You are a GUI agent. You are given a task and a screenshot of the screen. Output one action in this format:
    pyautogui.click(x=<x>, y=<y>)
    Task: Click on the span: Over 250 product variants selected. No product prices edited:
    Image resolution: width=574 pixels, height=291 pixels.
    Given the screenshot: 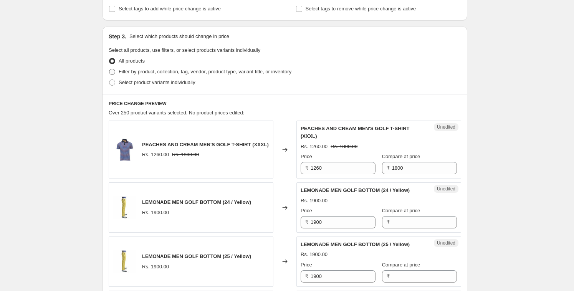 What is the action you would take?
    pyautogui.click(x=176, y=113)
    